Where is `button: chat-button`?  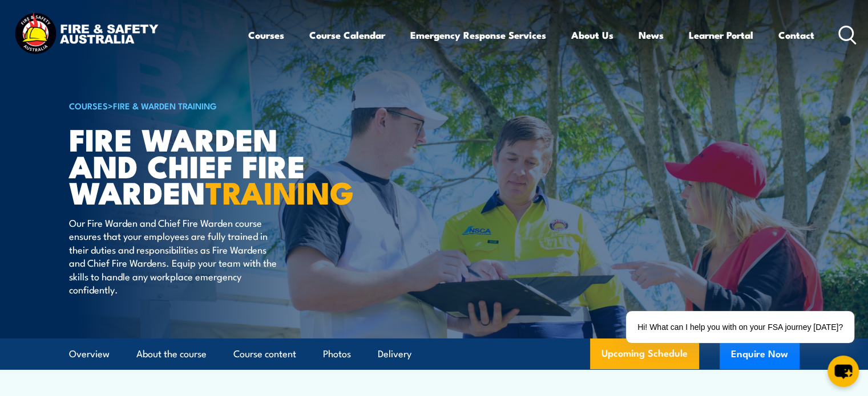
button: chat-button is located at coordinates (843, 371).